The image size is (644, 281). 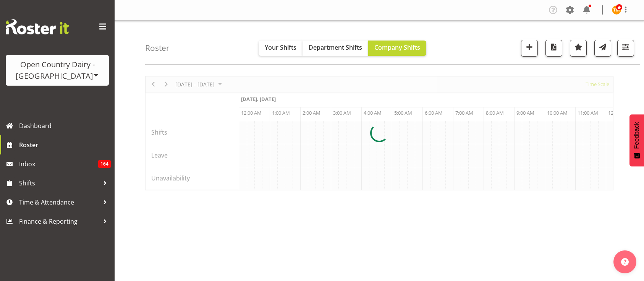 What do you see at coordinates (58, 164) in the screenshot?
I see `span: Inbox` at bounding box center [58, 164].